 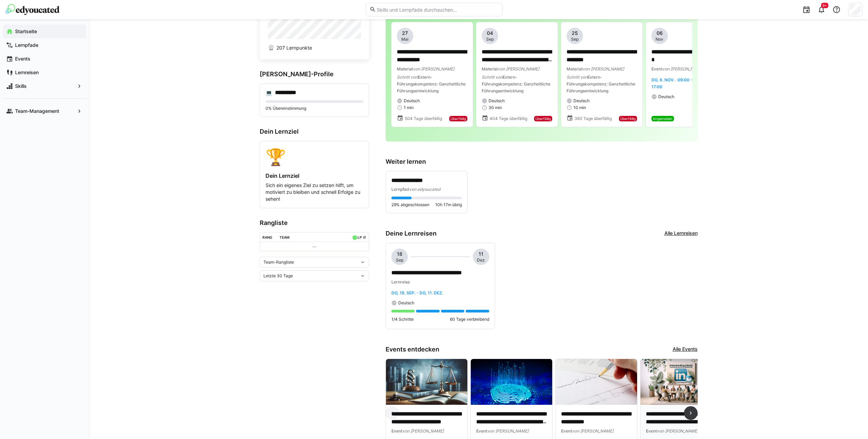 What do you see at coordinates (423, 118) in the screenshot?
I see `span: 504 Tage überfällig` at bounding box center [423, 118].